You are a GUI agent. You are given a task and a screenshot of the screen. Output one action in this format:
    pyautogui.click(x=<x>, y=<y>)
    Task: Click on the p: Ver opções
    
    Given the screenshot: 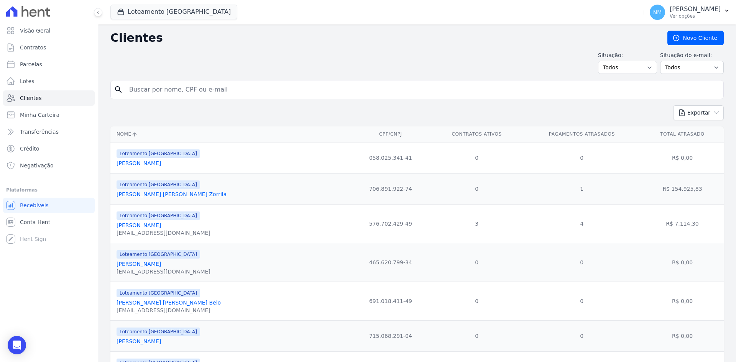 What is the action you would take?
    pyautogui.click(x=695, y=16)
    